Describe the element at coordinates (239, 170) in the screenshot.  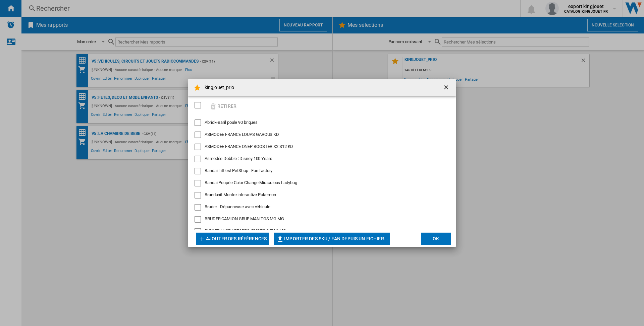
I see `span: Bandai Littlest PetShop - Fun factory` at that location.